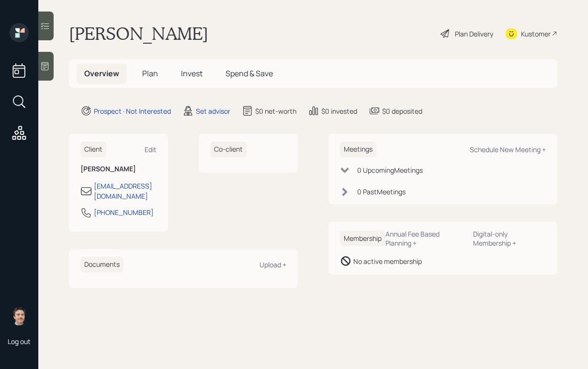  I want to click on div: $0 deposited, so click(402, 111).